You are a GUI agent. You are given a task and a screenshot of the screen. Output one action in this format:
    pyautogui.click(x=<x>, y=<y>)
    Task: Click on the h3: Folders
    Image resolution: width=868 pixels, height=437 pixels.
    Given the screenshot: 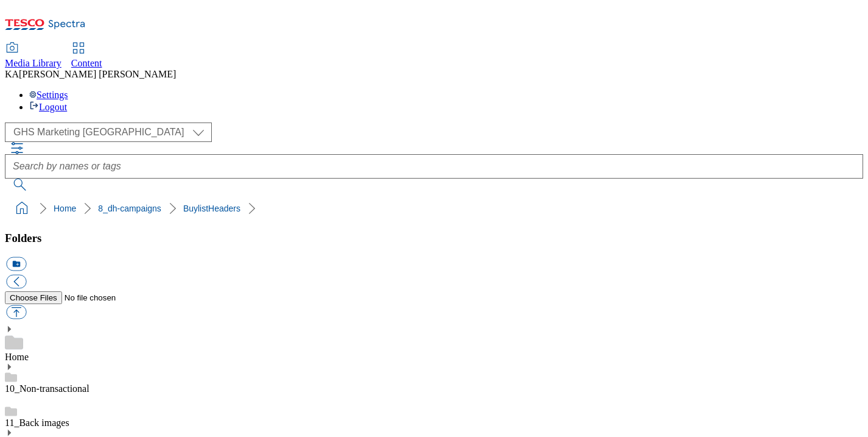 What is the action you would take?
    pyautogui.click(x=434, y=238)
    